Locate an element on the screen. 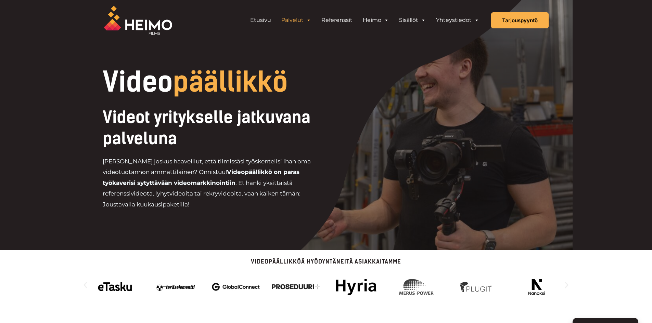 This screenshot has height=323, width=652. div: 8 / 14 is located at coordinates (536, 287).